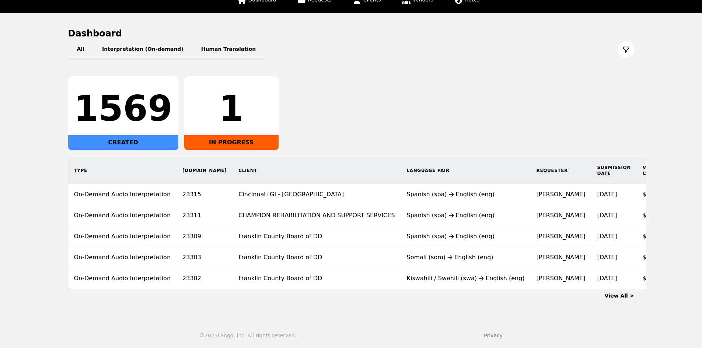 Image resolution: width=702 pixels, height=348 pixels. Describe the element at coordinates (123, 143) in the screenshot. I see `div: CREATED` at that location.